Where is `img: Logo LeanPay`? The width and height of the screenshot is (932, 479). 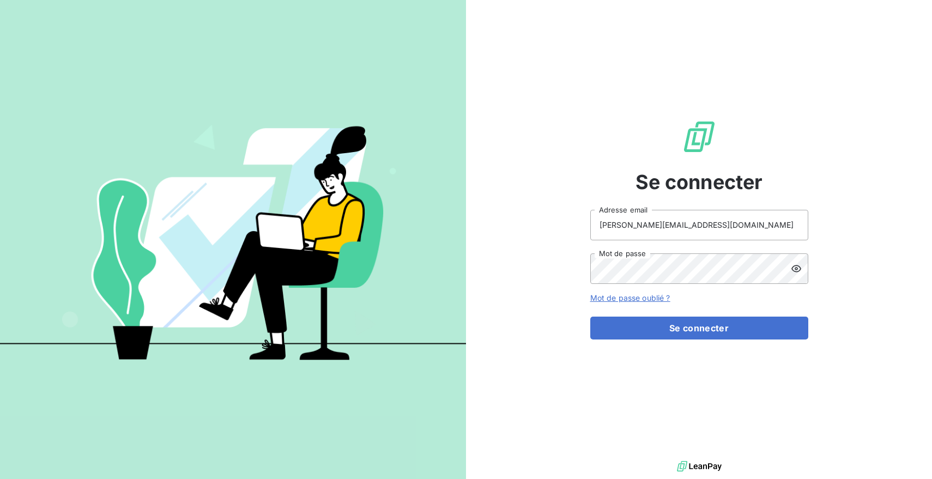 img: Logo LeanPay is located at coordinates (699, 137).